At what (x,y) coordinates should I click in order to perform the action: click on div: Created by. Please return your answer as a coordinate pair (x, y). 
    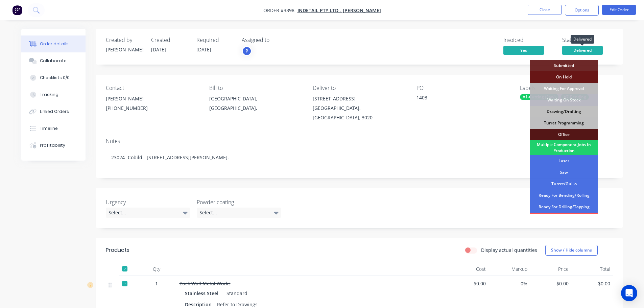
    Looking at the image, I should click on (125, 40).